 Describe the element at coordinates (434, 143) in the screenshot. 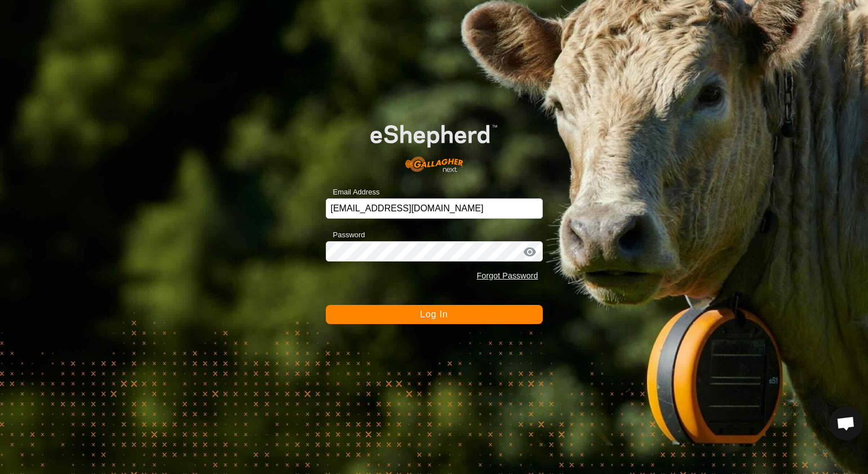

I see `img: E-shepherd Logo` at that location.